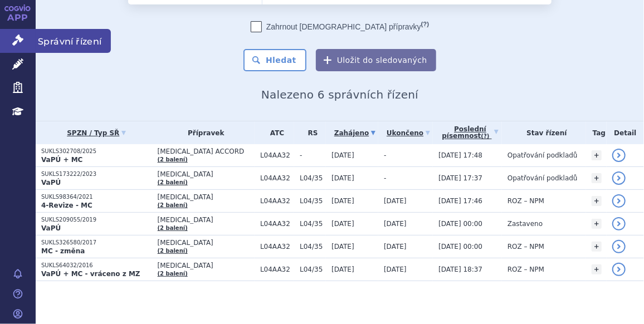  I want to click on a: SPZN / Typ SŘ, so click(96, 134).